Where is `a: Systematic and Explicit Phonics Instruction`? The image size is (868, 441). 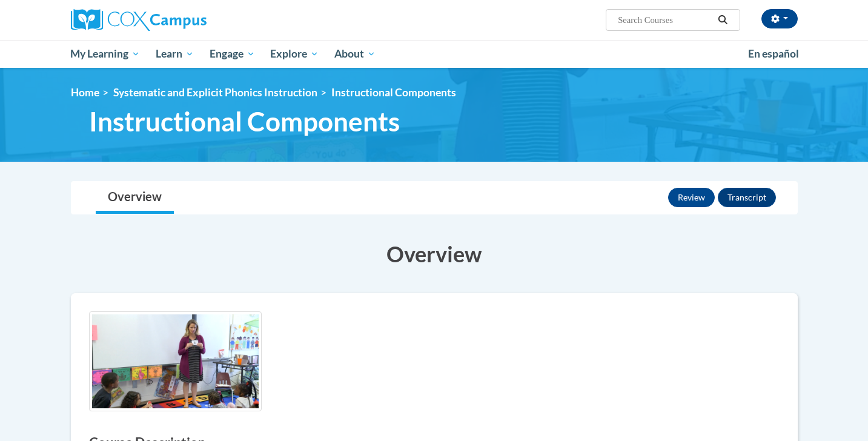
a: Systematic and Explicit Phonics Instruction is located at coordinates (215, 92).